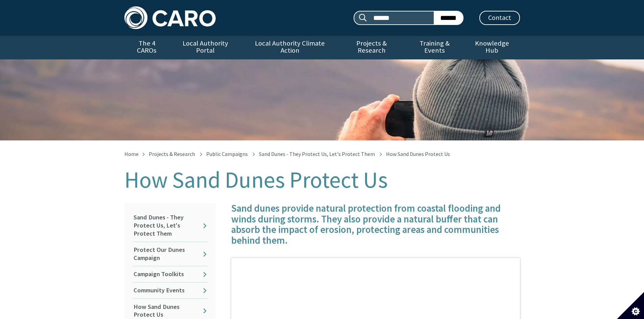  Describe the element at coordinates (435, 48) in the screenshot. I see `a: Training & Events` at that location.